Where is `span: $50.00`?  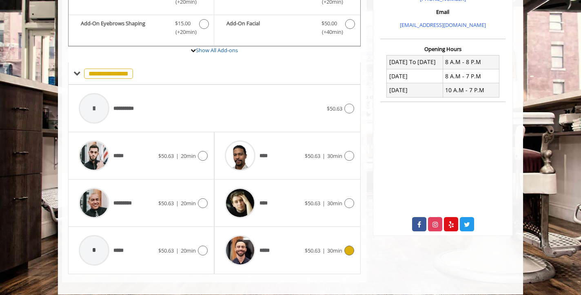 span: $50.00 is located at coordinates (329, 23).